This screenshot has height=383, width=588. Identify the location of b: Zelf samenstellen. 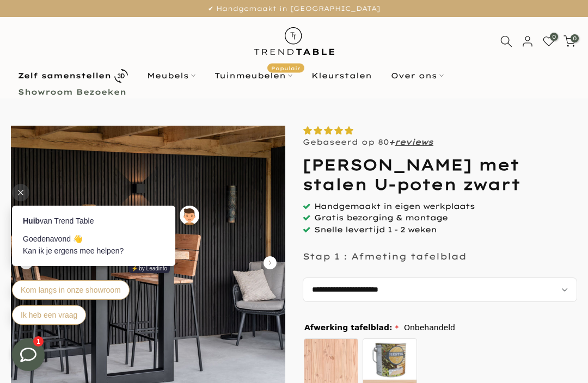
(64, 75).